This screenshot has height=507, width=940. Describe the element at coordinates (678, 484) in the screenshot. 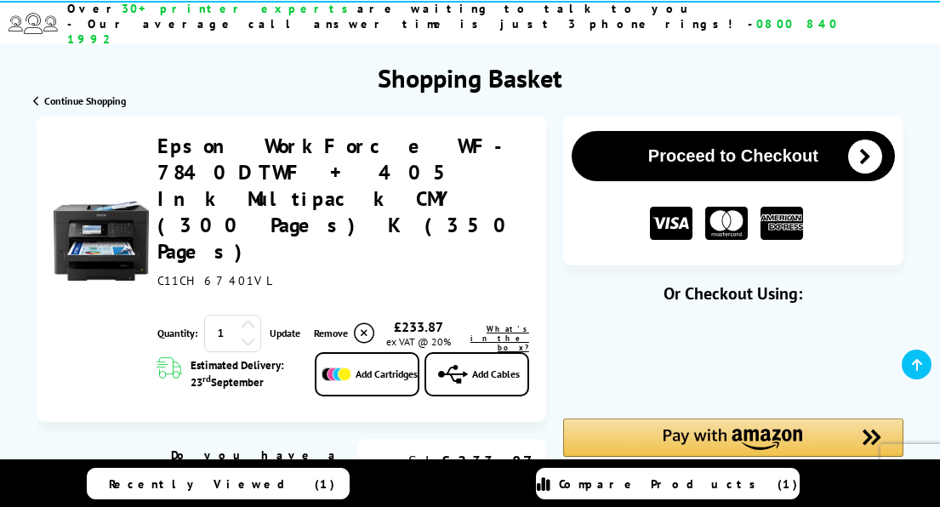

I see `span: Compare Products (1)` at that location.